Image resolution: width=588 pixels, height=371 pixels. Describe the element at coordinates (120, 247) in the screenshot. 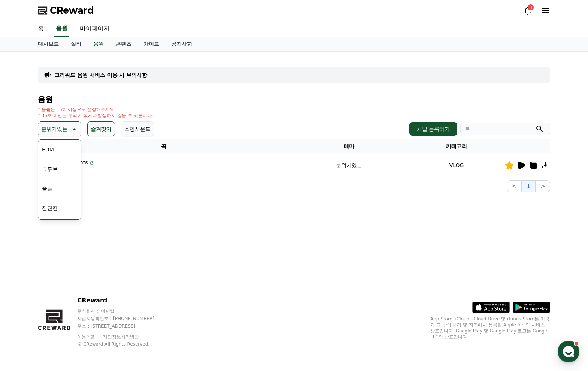

I see `a: 설정` at that location.